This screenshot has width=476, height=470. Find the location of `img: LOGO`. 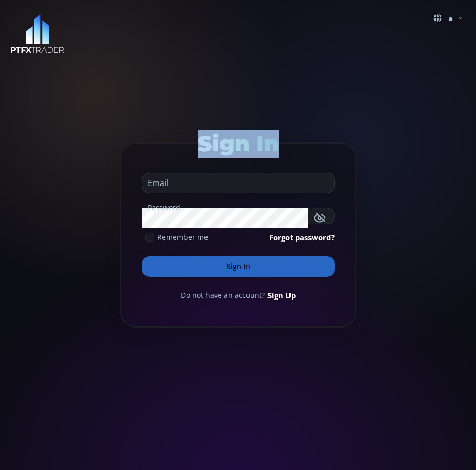

img: LOGO is located at coordinates (37, 34).